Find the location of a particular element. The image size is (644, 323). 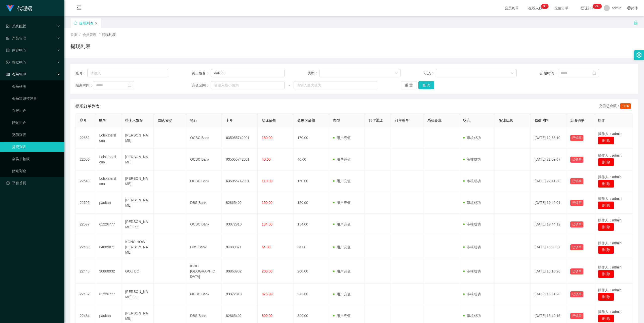

input: 请输入最小值为 is located at coordinates (248, 85).